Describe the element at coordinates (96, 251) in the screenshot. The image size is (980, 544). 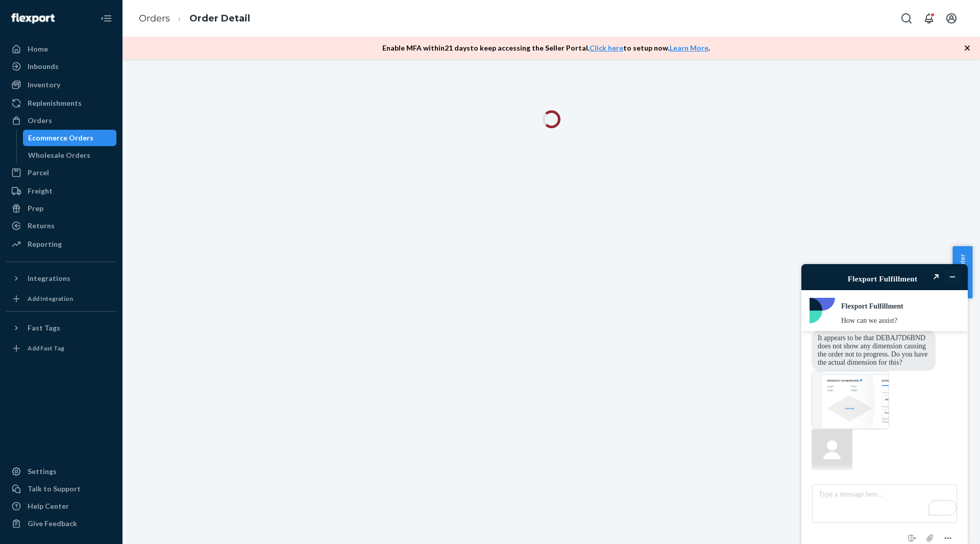
I see `textarea: To enrich screen reader interactions, please activate Accessibility in Grammarly extension settings` at that location.